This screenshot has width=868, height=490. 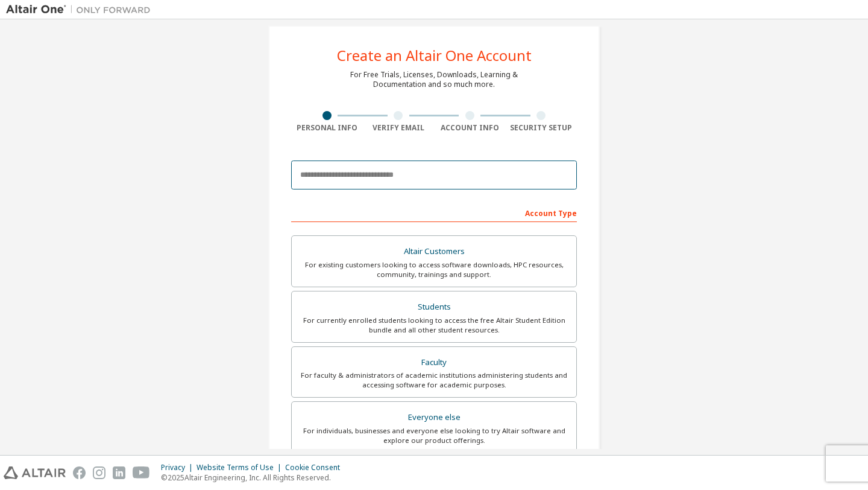 What do you see at coordinates (434, 56) in the screenshot?
I see `div: Create an Altair One Account` at bounding box center [434, 56].